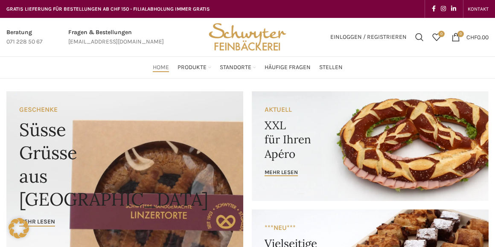  Describe the element at coordinates (369, 37) in the screenshot. I see `span: Einloggen / Registrieren` at that location.